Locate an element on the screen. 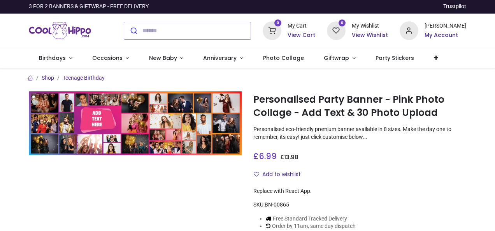 The width and height of the screenshot is (495, 231). div: My Wishlist is located at coordinates (370, 26).